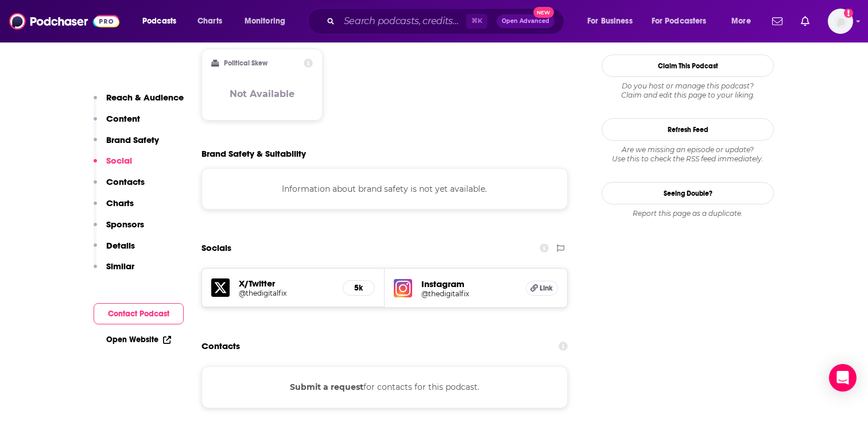 Image resolution: width=868 pixels, height=426 pixels. I want to click on span: Open Advanced, so click(525, 21).